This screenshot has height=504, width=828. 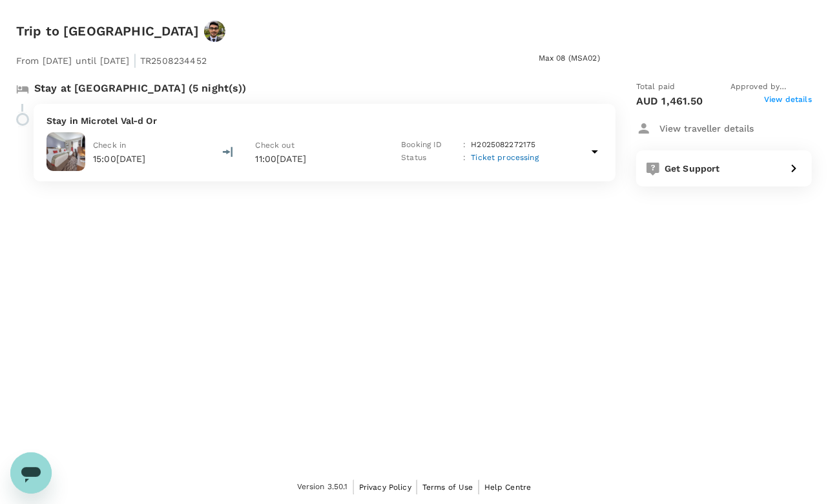 What do you see at coordinates (275, 145) in the screenshot?
I see `span: Check out` at bounding box center [275, 145].